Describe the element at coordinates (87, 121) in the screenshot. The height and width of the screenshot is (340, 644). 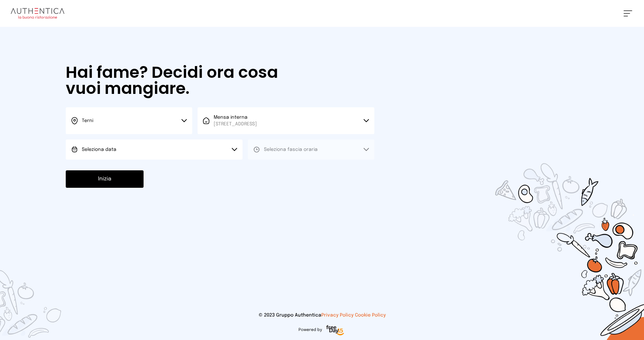
I see `span: Terni` at that location.